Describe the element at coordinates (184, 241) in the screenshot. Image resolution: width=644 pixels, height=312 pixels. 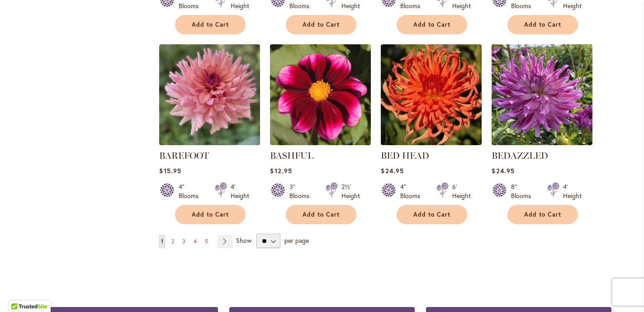
I see `a: 3` at that location.